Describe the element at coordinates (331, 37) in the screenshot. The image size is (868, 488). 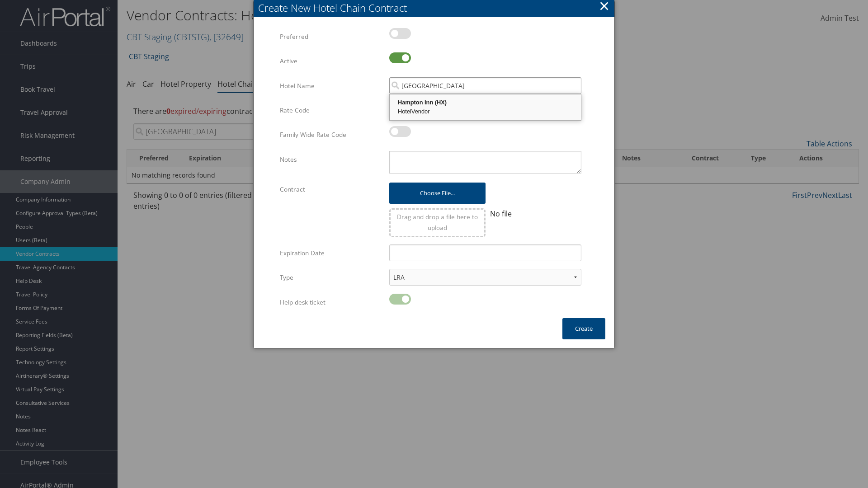
I see `label: Preferred` at that location.